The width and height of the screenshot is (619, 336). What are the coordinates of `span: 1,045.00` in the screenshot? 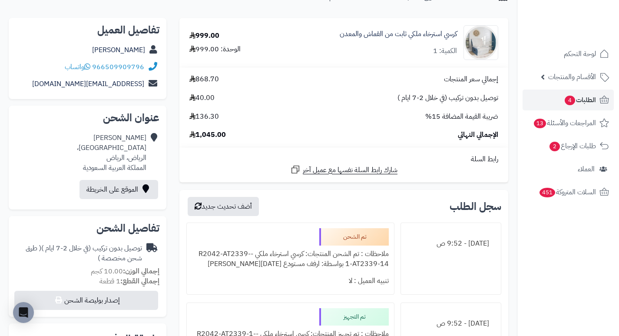 It's located at (208, 135).